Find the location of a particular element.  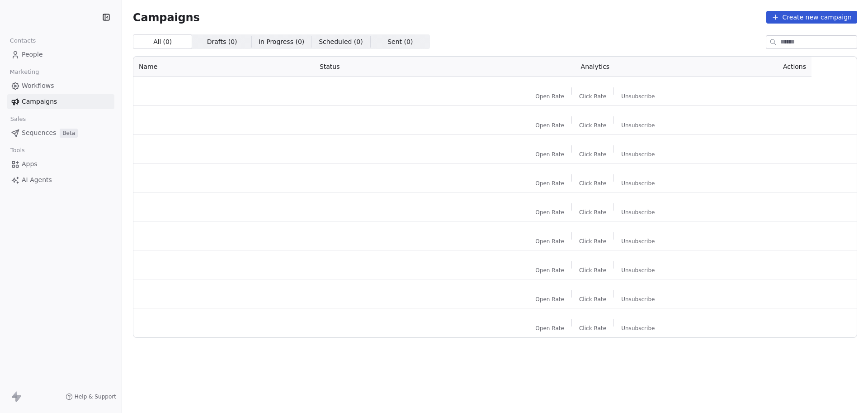

a: Apps is located at coordinates (60, 163).